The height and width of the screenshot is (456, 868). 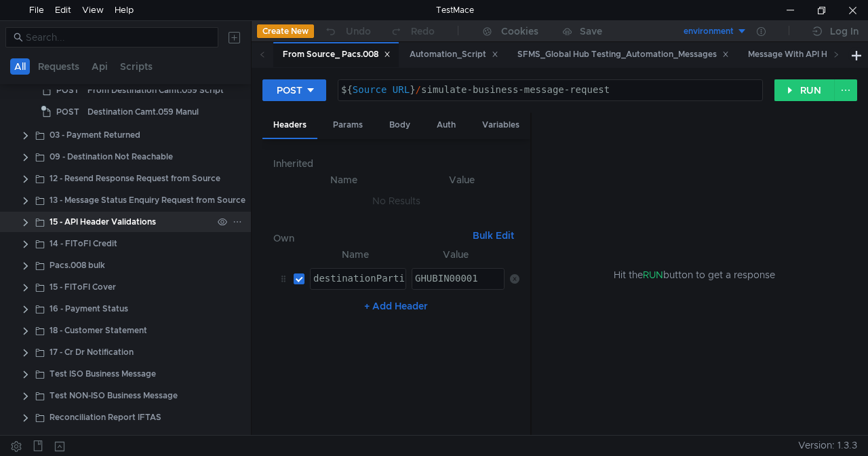 What do you see at coordinates (520, 31) in the screenshot?
I see `div: Cookies` at bounding box center [520, 31].